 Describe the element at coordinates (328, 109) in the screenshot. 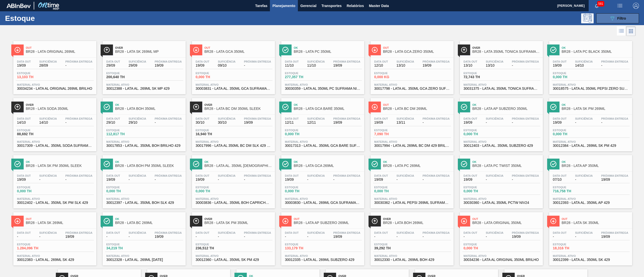

I see `span: BR28 - LATA GCA BARÉ 350ML` at that location.